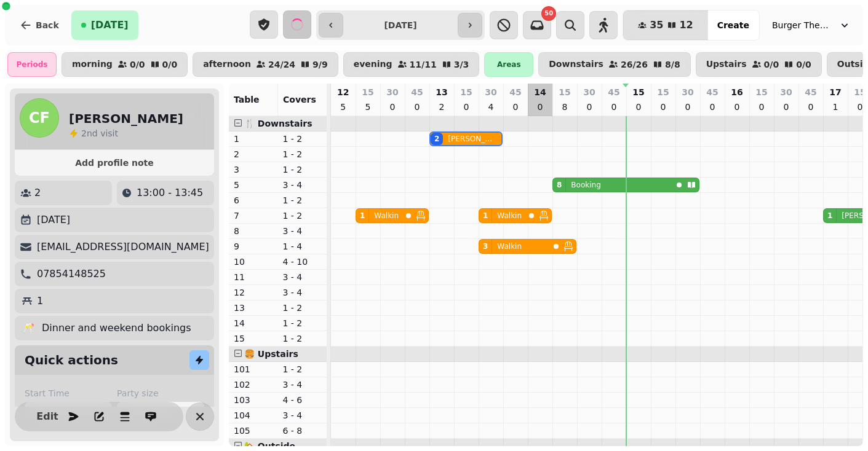 The height and width of the screenshot is (451, 868). Describe the element at coordinates (39, 118) in the screenshot. I see `span: CF` at that location.